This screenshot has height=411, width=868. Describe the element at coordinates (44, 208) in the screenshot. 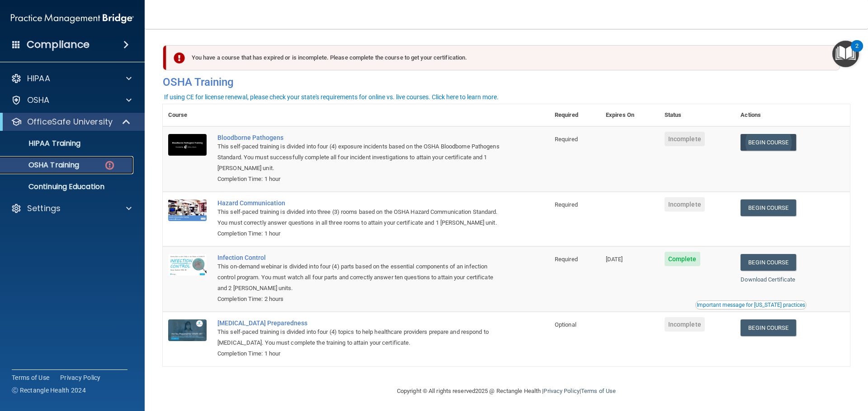

I see `p: Settings` at that location.